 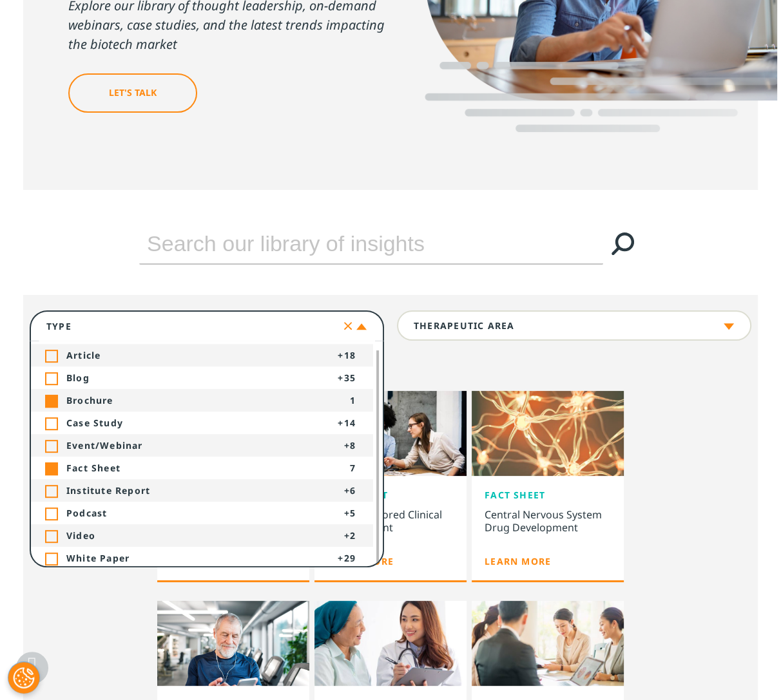 I want to click on div: Central Nervous System Drug Development, so click(x=548, y=524).